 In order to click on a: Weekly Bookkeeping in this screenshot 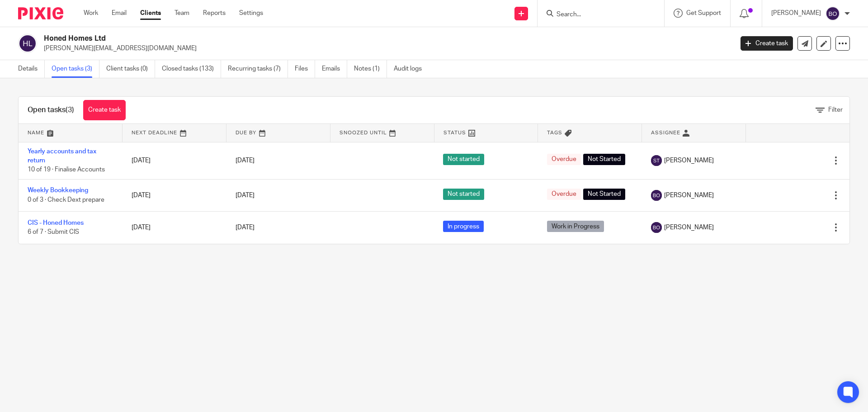, I will do `click(58, 190)`.